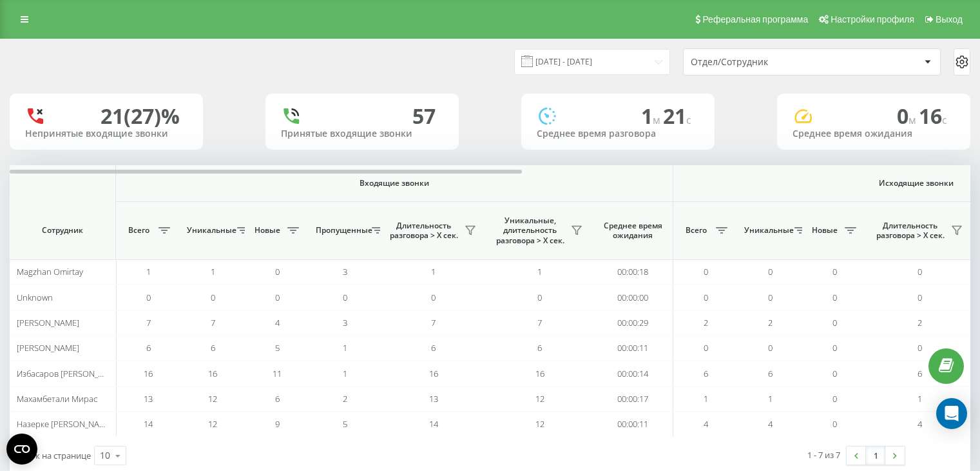 Image resolution: width=980 pixels, height=471 pixels. What do you see at coordinates (529, 230) in the screenshot?
I see `span: Уникальные, длительность разговора > Х сек.` at bounding box center [529, 230].